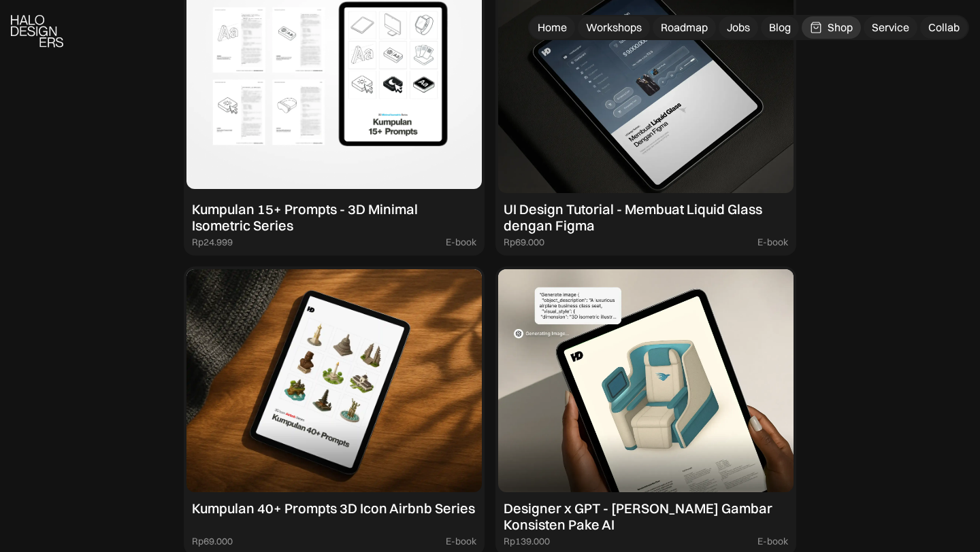  I want to click on div: Rp139.000, so click(526, 541).